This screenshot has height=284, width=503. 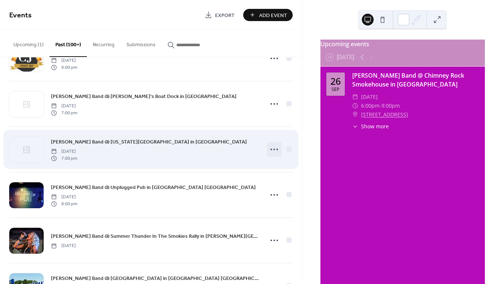 I want to click on div: Upcoming events, so click(x=402, y=44).